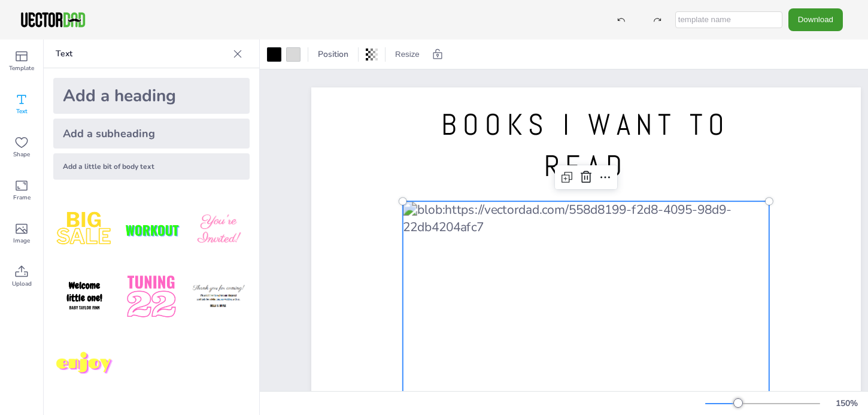 Image resolution: width=868 pixels, height=415 pixels. I want to click on span: BOOKS I WANT TO READ, so click(586, 145).